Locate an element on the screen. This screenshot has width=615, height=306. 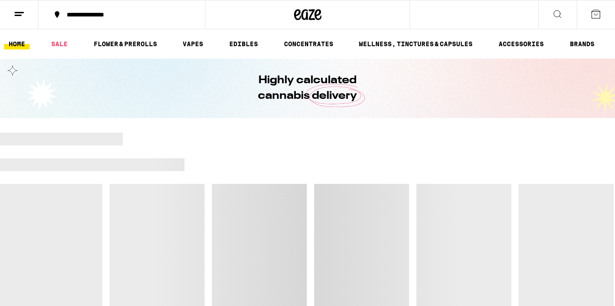
h1: Highly calculated cannabis delivery is located at coordinates (308, 88).